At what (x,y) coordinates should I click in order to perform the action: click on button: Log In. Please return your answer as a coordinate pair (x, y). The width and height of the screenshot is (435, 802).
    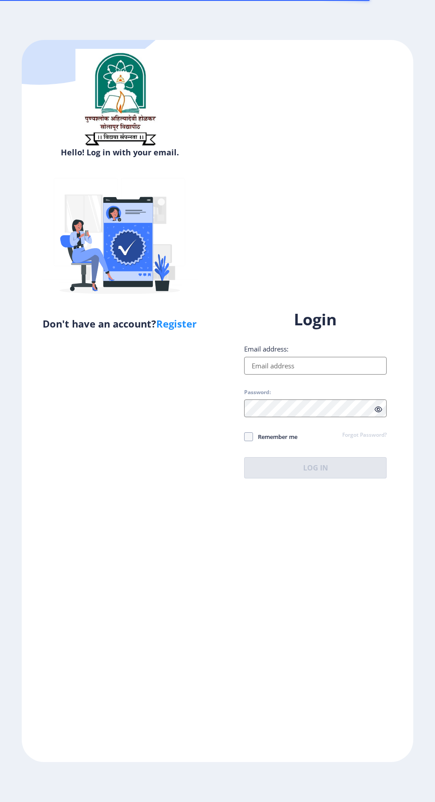
    Looking at the image, I should click on (315, 468).